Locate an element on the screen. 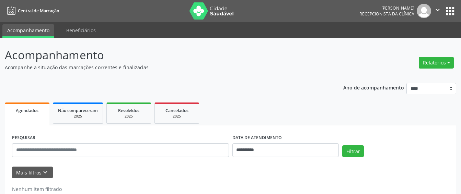 This screenshot has width=461, height=194. p: Acompanhamento is located at coordinates (163, 55).